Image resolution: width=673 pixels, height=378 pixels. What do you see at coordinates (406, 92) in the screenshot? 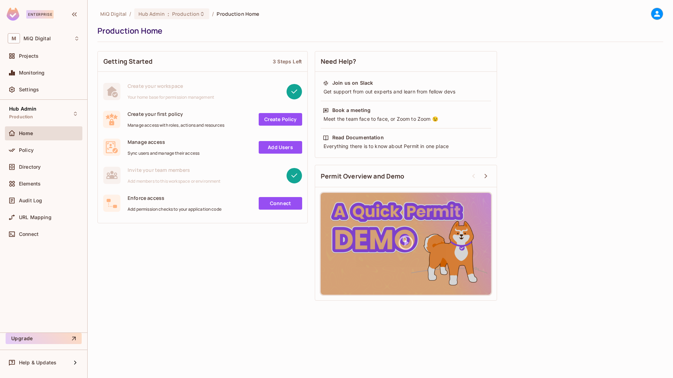
I see `div: Get support from out experts and learn from fellow devs` at bounding box center [406, 92].